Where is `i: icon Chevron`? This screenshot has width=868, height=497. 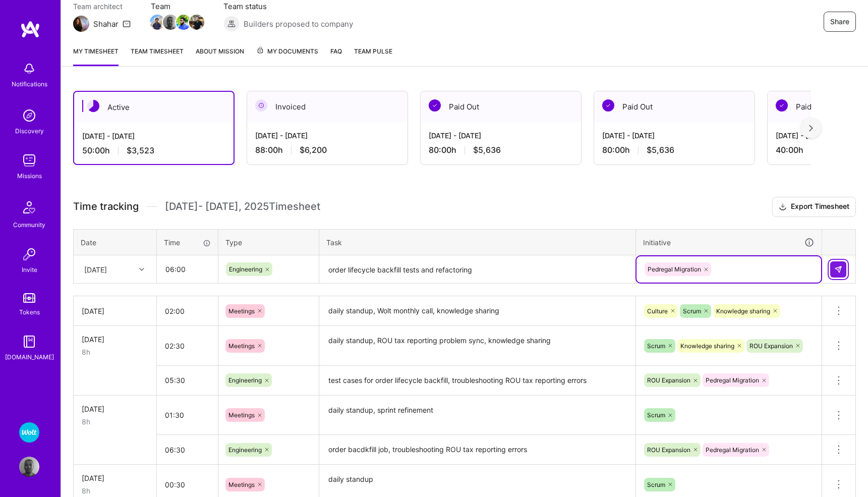
i: icon Chevron is located at coordinates (142, 269).